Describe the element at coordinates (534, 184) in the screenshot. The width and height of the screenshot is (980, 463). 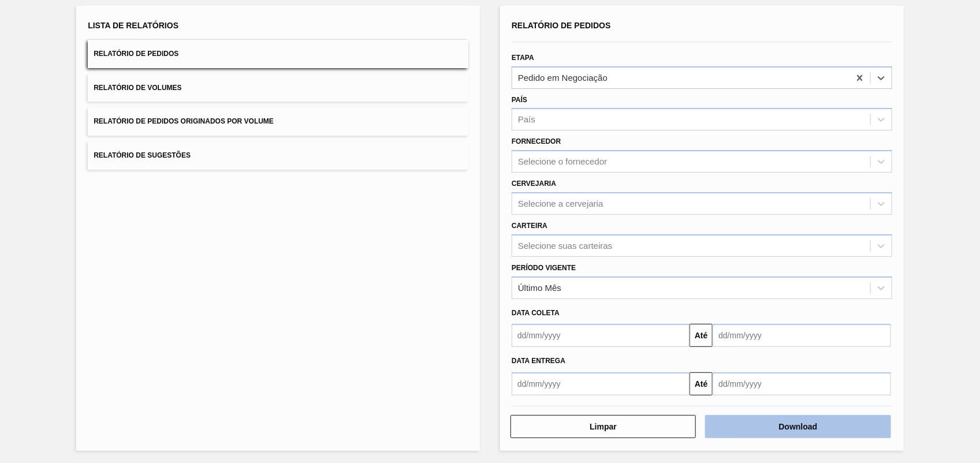
I see `label: Cervejaria` at that location.